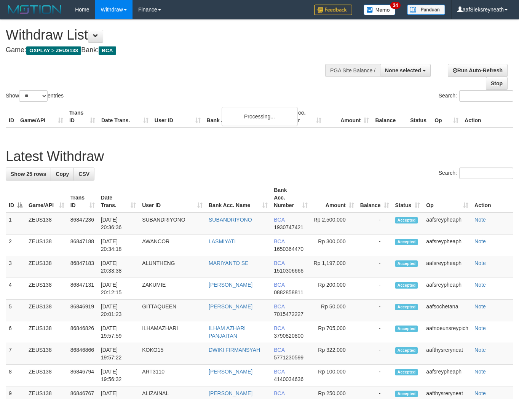 This screenshot has width=519, height=399. Describe the element at coordinates (478, 70) in the screenshot. I see `a: Run Auto-Refresh` at that location.